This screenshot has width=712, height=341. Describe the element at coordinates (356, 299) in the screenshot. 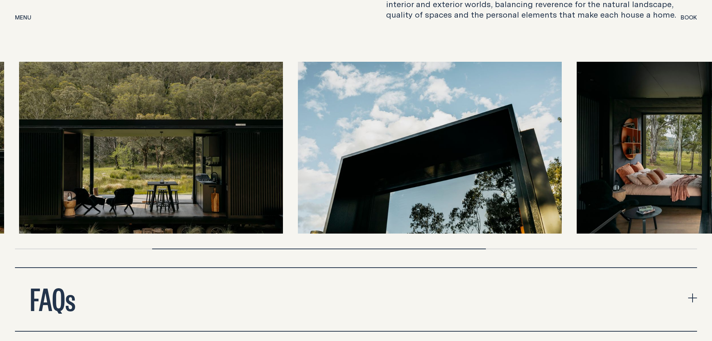

I see `button: expand accordion` at that location.